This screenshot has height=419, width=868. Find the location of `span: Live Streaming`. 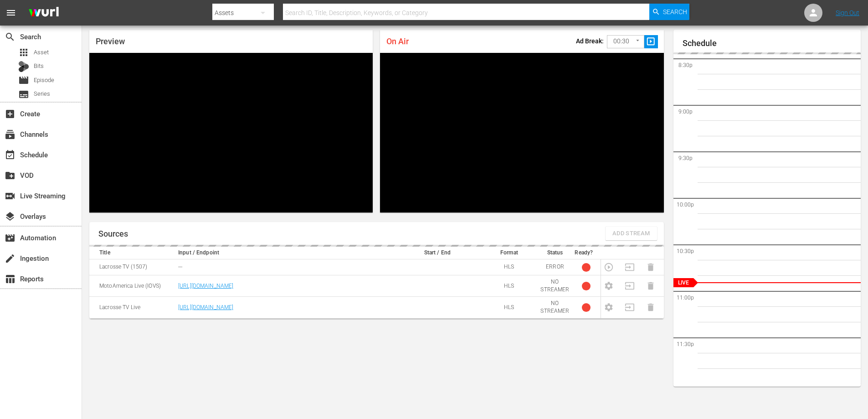

span: Live Streaming is located at coordinates (10, 196).